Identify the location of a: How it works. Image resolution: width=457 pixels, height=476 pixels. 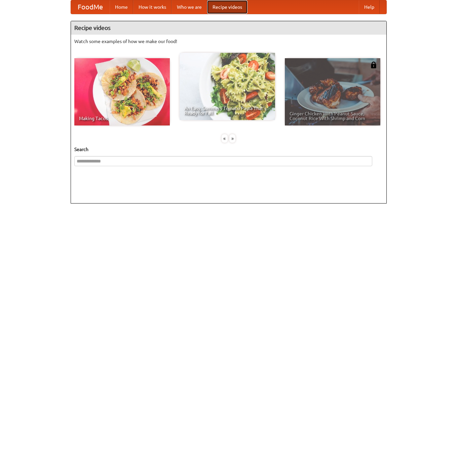
(153, 7).